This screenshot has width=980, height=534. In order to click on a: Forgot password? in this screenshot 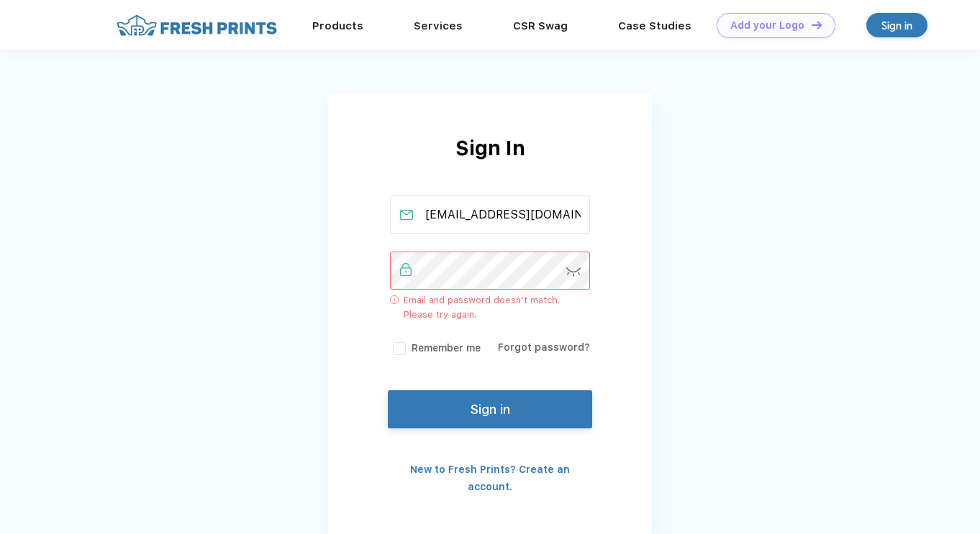, I will do `click(544, 347)`.